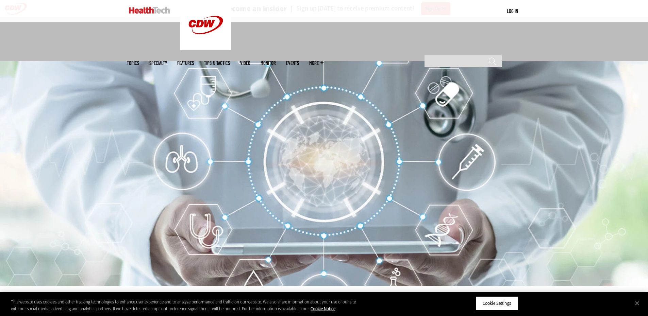  I want to click on img: Home, so click(149, 10).